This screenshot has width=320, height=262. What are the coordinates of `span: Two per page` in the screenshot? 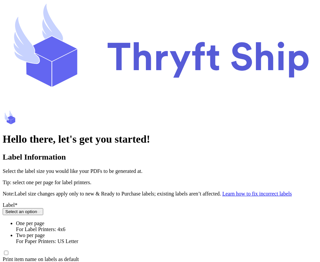 It's located at (30, 235).